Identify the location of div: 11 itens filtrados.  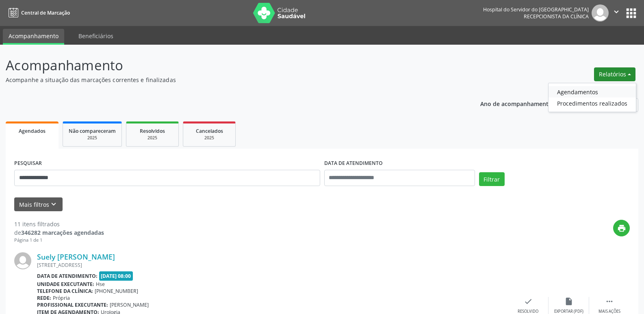
(59, 224).